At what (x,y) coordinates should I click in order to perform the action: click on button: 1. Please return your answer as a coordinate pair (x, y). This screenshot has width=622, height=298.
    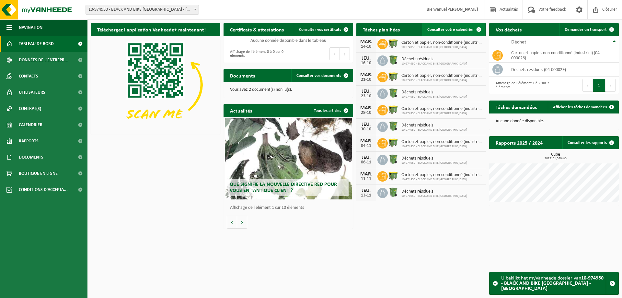
    Looking at the image, I should click on (599, 85).